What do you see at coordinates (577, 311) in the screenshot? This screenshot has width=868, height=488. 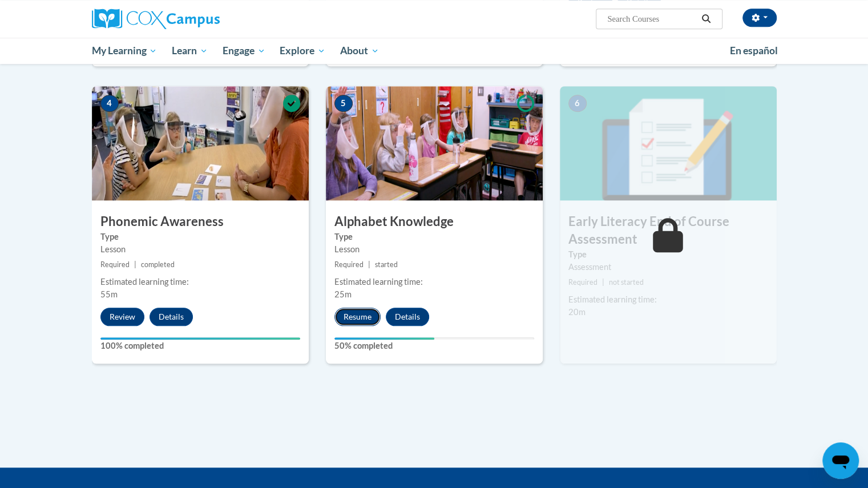 I see `span: 20m` at bounding box center [577, 311].